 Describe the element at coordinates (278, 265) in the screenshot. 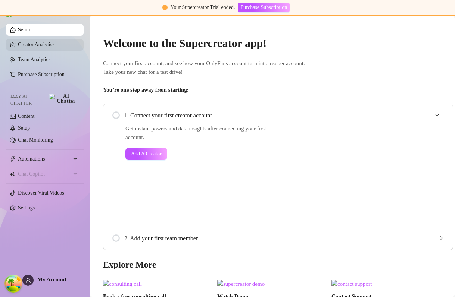

I see `h3: Explore More` at that location.